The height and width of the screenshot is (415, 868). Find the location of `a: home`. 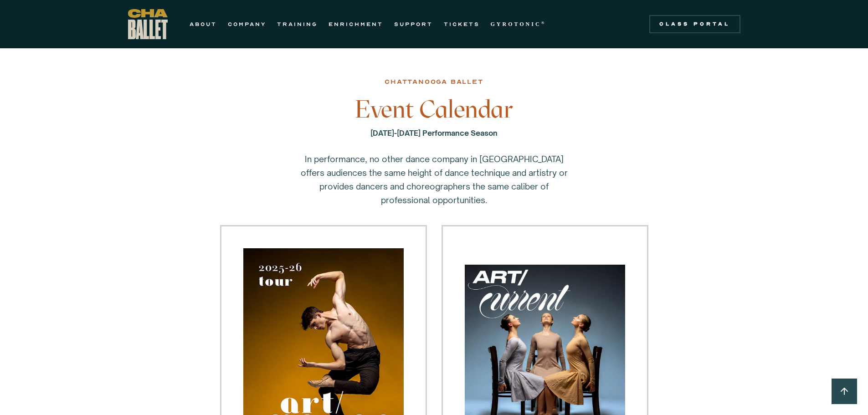

a: home is located at coordinates (148, 24).